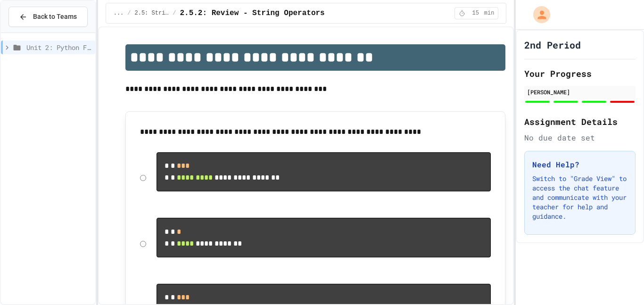 The image size is (644, 305). Describe the element at coordinates (580, 137) in the screenshot. I see `div: No due date set` at that location.